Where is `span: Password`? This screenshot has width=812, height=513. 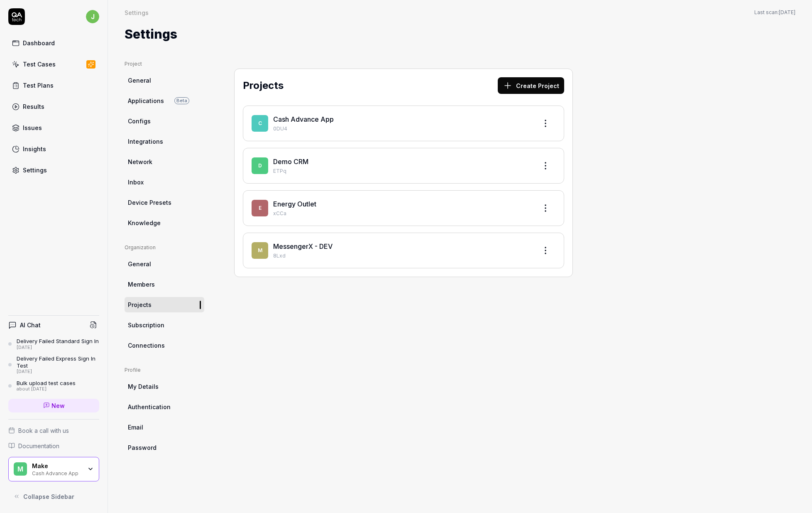 span: Password is located at coordinates (142, 447).